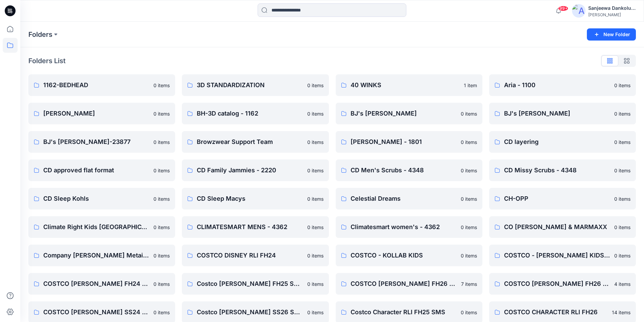 The height and width of the screenshot is (322, 644). Describe the element at coordinates (96, 85) in the screenshot. I see `p: 1162-BEDHEAD` at that location.